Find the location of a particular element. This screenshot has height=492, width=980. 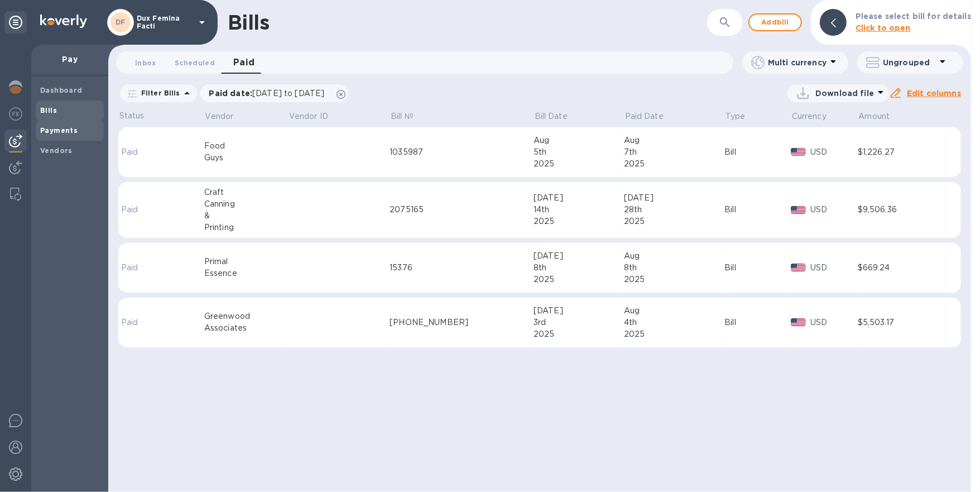

div: $9,506.36 is located at coordinates (901, 209).